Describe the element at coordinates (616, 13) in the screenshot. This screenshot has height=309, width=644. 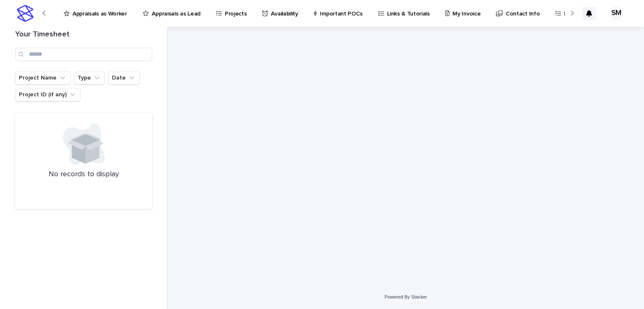
I see `div: SM` at that location.